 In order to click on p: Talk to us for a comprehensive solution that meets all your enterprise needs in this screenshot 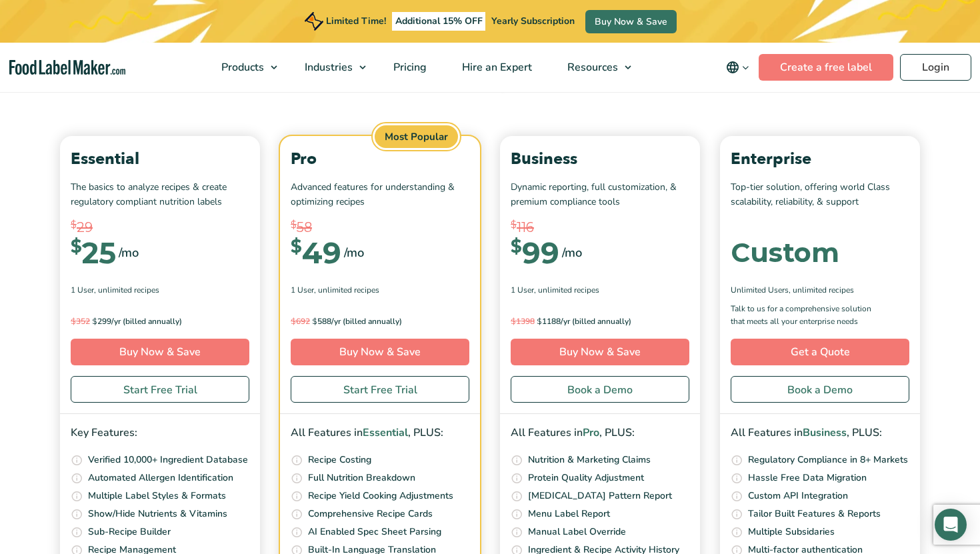, I will do `click(808, 316)`.